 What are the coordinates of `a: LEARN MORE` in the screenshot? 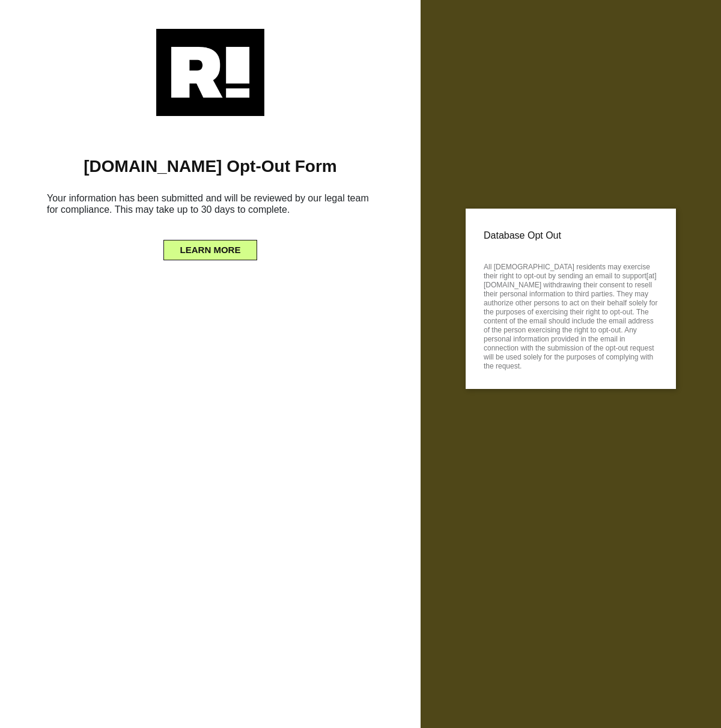 It's located at (211, 246).